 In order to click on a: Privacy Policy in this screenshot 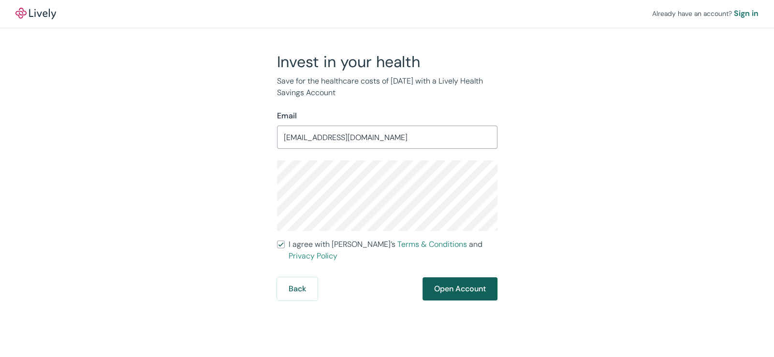, I will do `click(313, 256)`.